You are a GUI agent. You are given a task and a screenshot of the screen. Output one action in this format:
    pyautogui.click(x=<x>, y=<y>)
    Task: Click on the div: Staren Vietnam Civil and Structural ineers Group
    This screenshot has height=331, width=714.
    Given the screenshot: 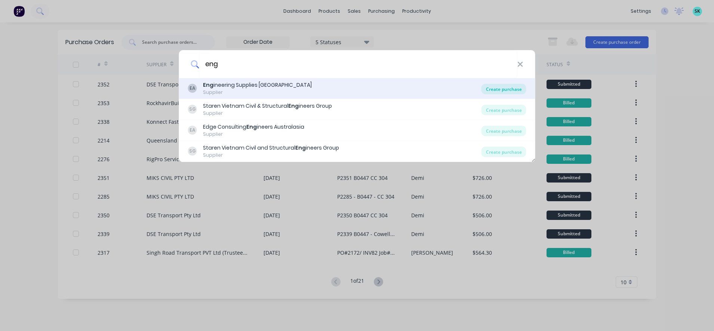 What is the action you would take?
    pyautogui.click(x=271, y=148)
    